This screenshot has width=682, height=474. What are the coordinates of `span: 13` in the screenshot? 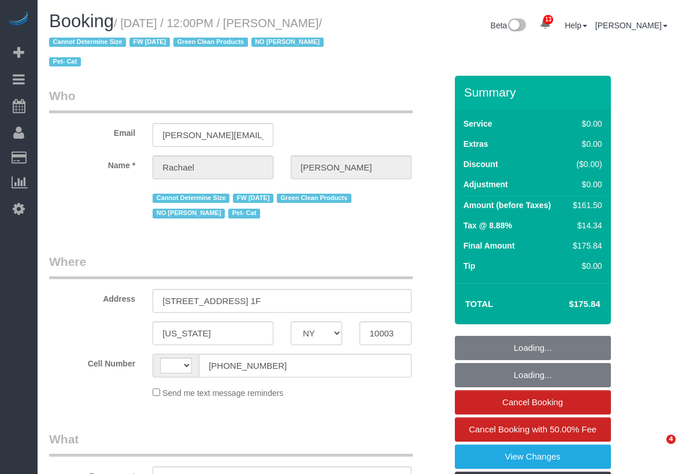 It's located at (548, 20).